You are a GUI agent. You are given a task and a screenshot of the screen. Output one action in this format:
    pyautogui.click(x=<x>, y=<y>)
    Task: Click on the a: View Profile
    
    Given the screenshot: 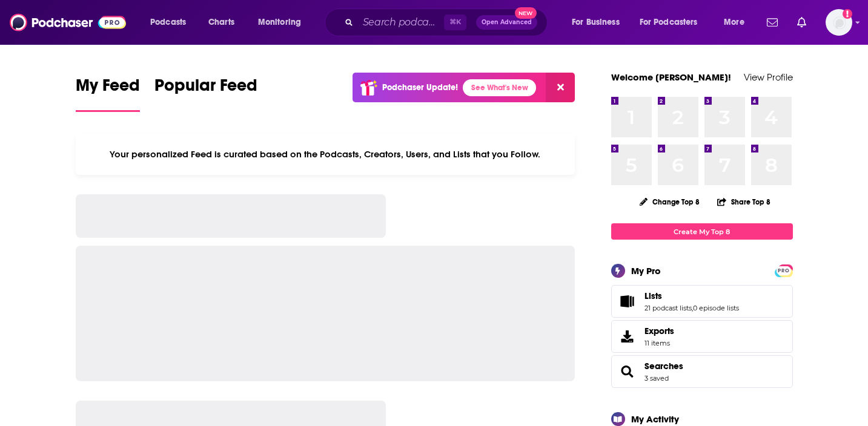 What is the action you would take?
    pyautogui.click(x=768, y=77)
    